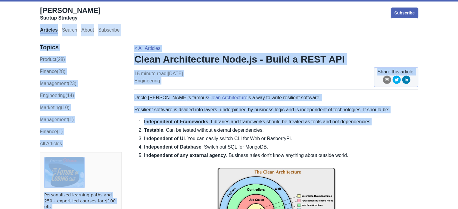  Describe the element at coordinates (88, 31) in the screenshot. I see `a: About` at that location.